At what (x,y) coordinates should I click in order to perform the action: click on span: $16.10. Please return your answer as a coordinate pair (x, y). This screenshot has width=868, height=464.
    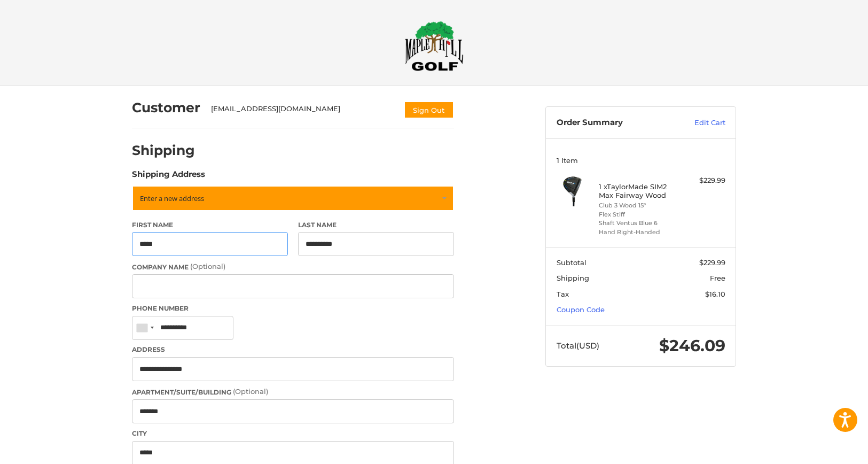
    Looking at the image, I should click on (715, 294).